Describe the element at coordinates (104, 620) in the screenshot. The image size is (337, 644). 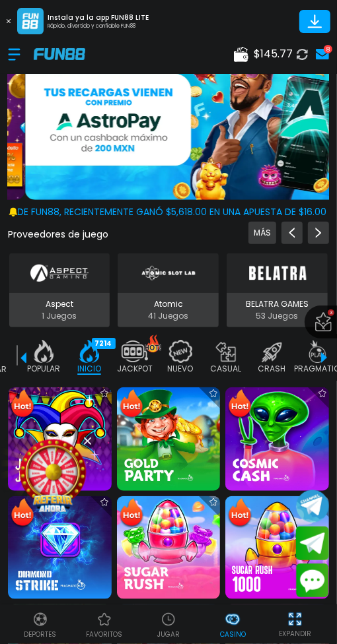
I see `img: Casino Favoritos` at that location.